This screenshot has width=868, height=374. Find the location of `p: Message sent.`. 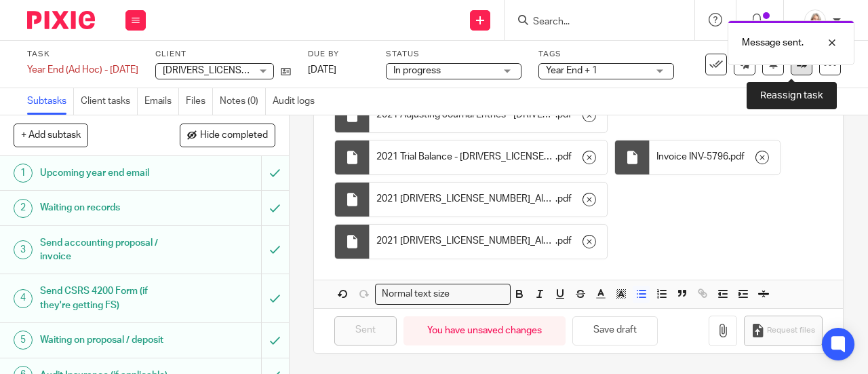

p: Message sent. is located at coordinates (772, 43).